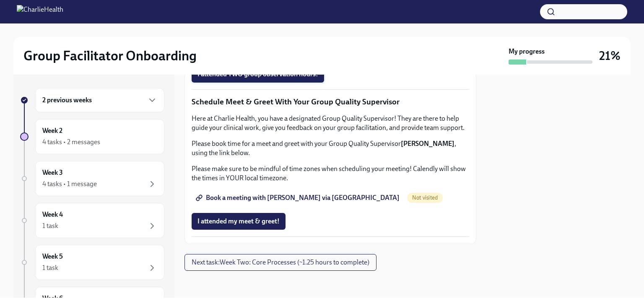 The height and width of the screenshot is (306, 644). Describe the element at coordinates (281, 262) in the screenshot. I see `a: Next task:Week Two: Core Processes (~1.25 hours to complete)` at that location.